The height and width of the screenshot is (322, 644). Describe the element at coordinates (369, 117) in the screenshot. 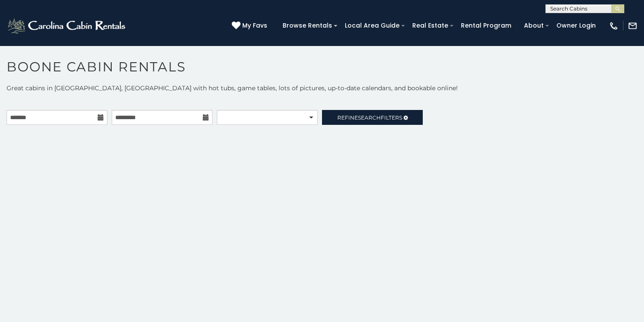

I see `span: Search` at that location.